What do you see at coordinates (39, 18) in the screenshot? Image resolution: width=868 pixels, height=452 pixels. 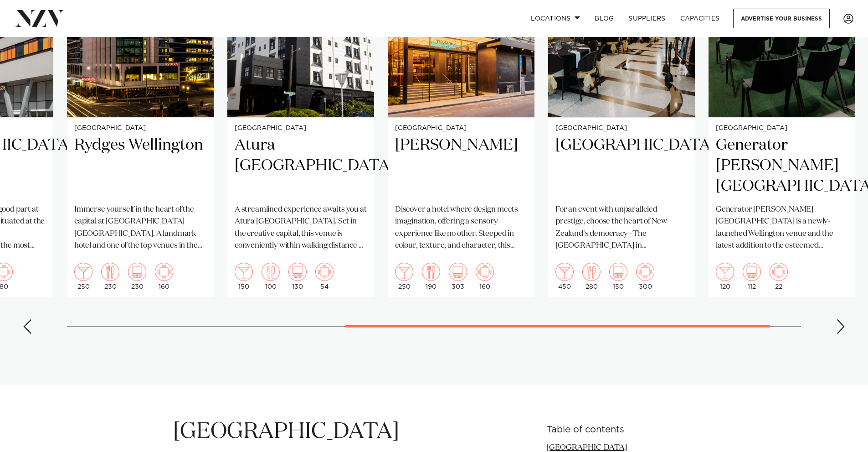 I see `img: nzv-logo.png` at bounding box center [39, 18].